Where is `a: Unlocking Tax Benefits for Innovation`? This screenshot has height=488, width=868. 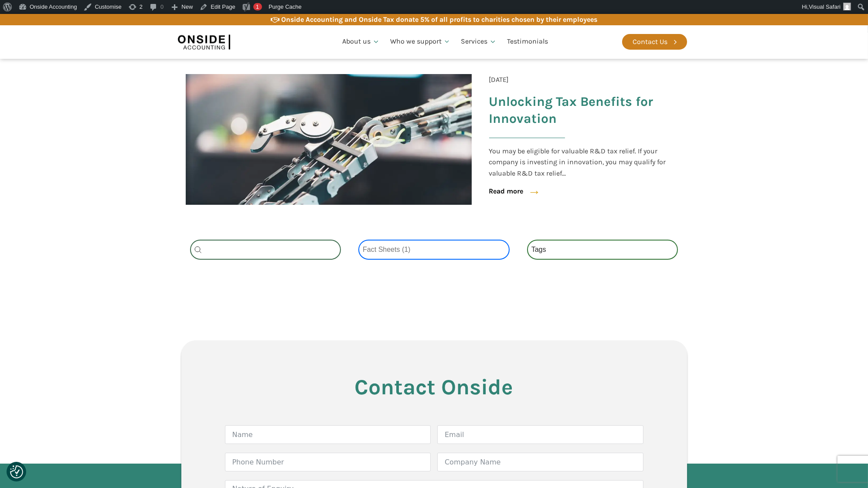
a: Unlocking Tax Benefits for Innovation is located at coordinates (582, 123).